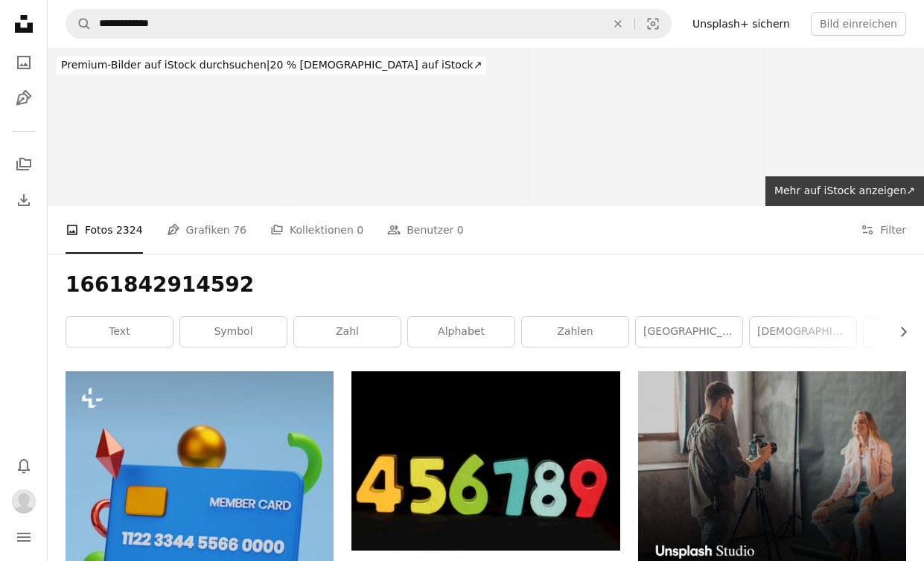 This screenshot has height=561, width=924. Describe the element at coordinates (24, 538) in the screenshot. I see `button: Menü` at that location.